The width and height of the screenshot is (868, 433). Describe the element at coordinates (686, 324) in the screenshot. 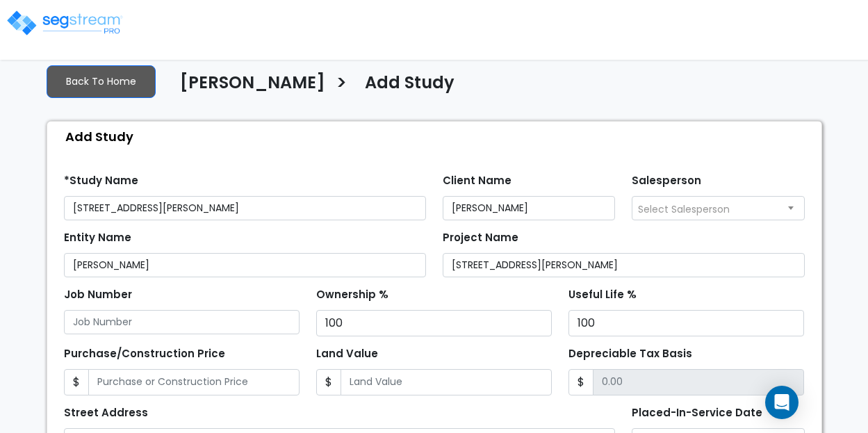

I see `input: Useful Life %` at that location.